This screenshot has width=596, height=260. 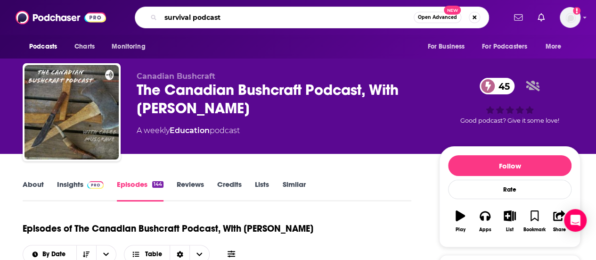 What do you see at coordinates (312, 17) in the screenshot?
I see `div: Search podcasts, credits, & more...` at bounding box center [312, 17].